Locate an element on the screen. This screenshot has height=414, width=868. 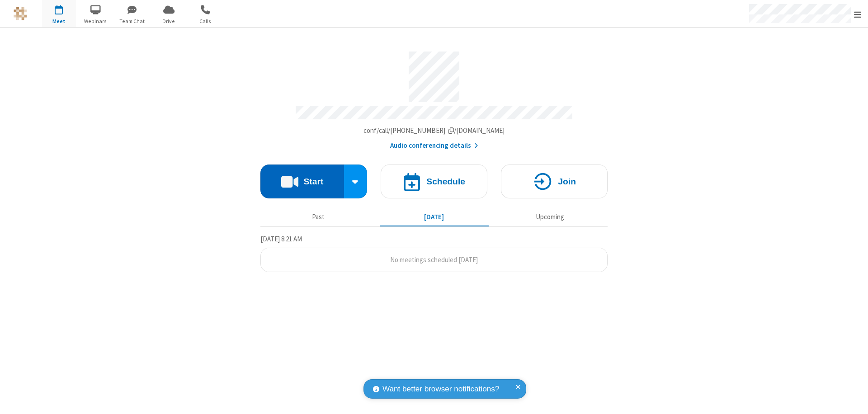
button: Upcoming is located at coordinates (550, 217).